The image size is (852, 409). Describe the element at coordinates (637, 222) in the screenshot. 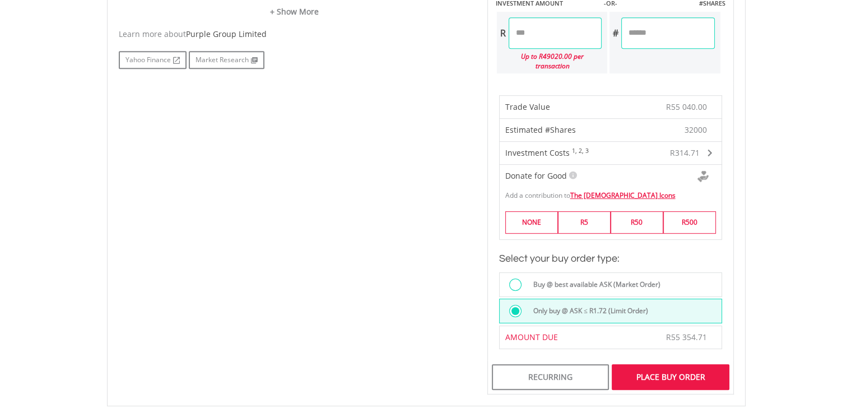

I see `label: R50` at that location.